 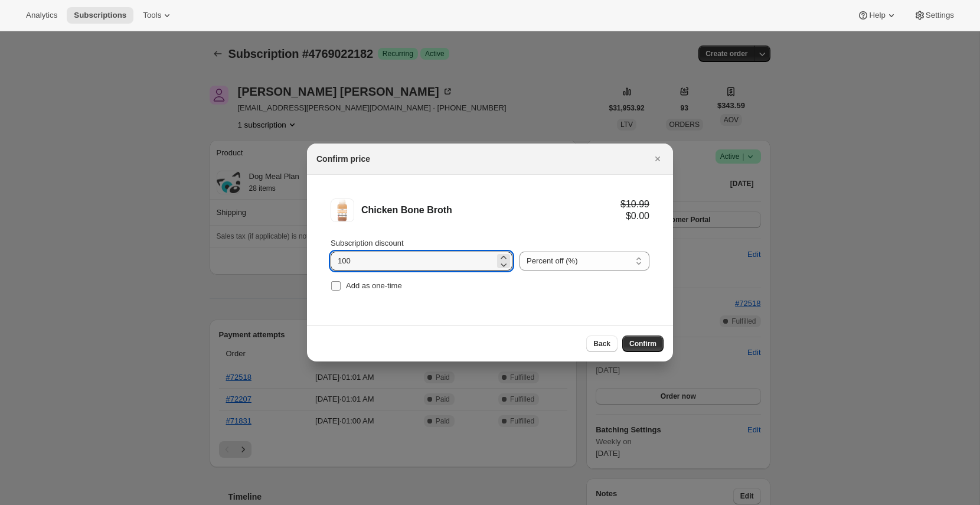 I want to click on span: Confirm, so click(x=643, y=344).